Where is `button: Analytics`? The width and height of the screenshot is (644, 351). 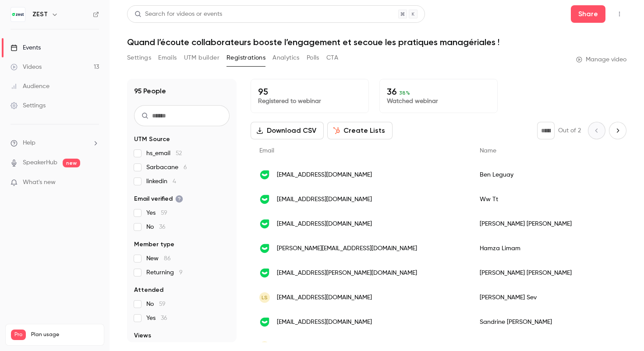
button: Analytics is located at coordinates (286, 58).